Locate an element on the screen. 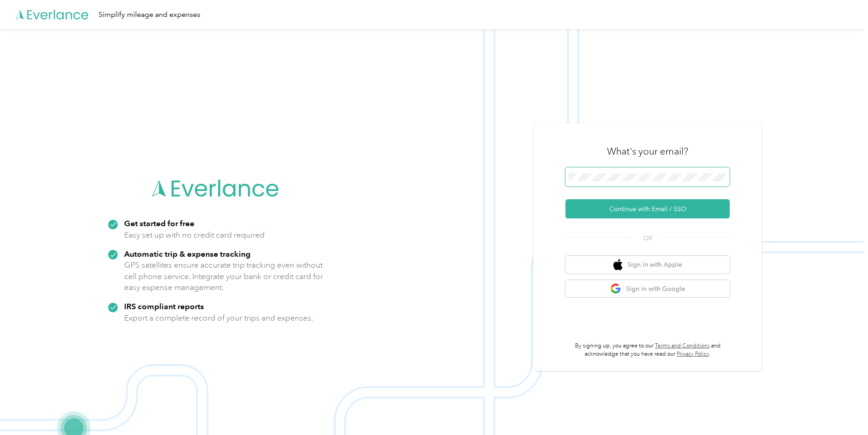  button: google logoSign in with Google is located at coordinates (648, 289).